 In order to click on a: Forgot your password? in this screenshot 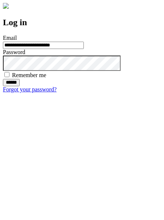, I will do `click(30, 89)`.